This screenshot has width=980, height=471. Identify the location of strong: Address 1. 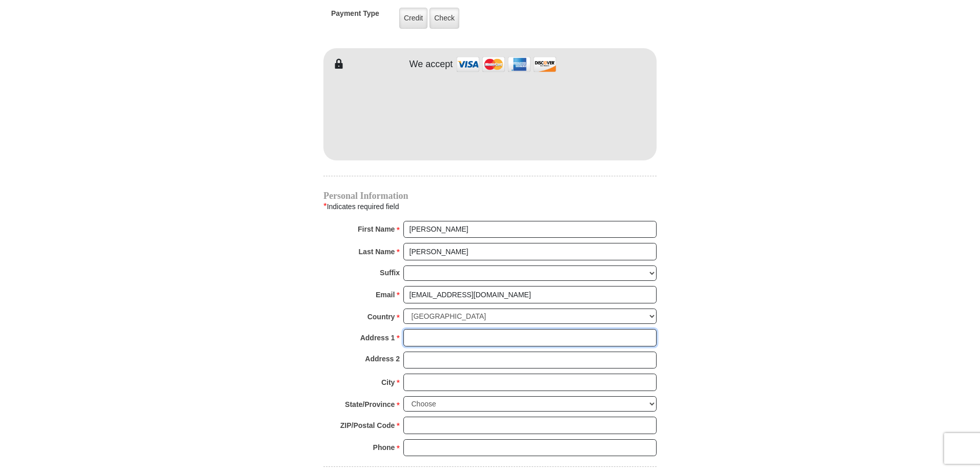
(378, 338).